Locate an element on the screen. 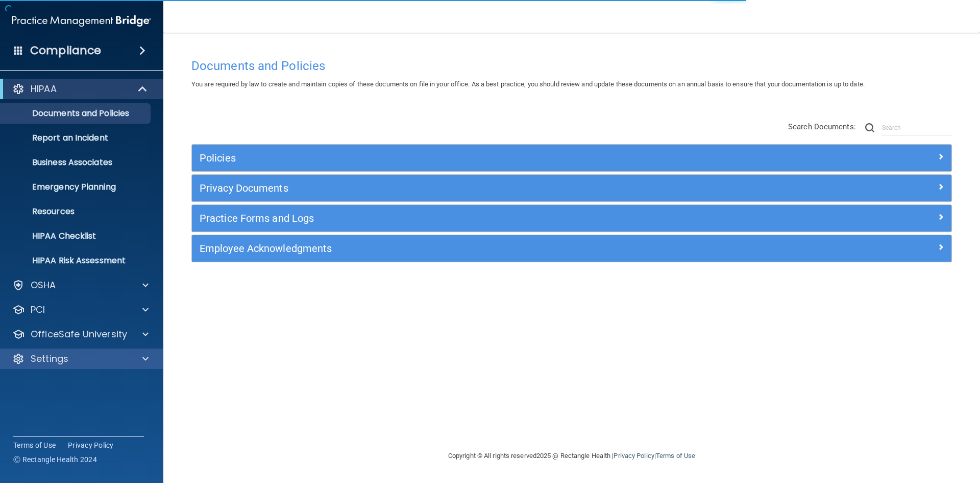 This screenshot has width=980, height=483. a: Policies is located at coordinates (572, 158).